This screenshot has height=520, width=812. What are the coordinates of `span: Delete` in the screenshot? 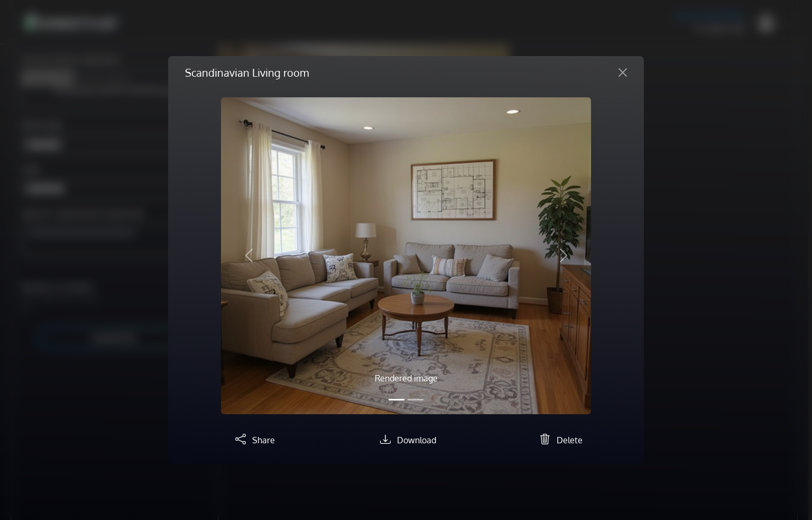 It's located at (569, 440).